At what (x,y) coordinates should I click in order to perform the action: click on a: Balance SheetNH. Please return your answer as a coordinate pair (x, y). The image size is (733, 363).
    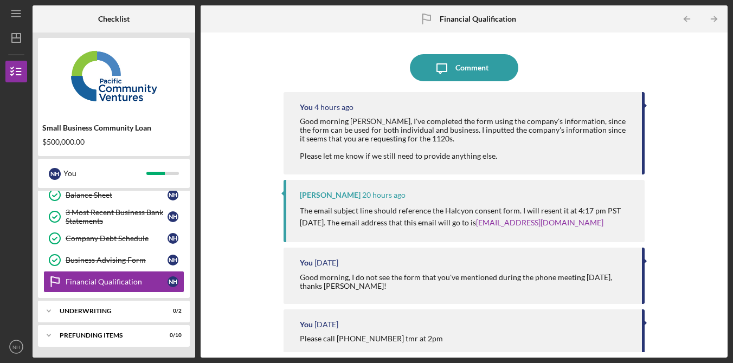
    Looking at the image, I should click on (114, 195).